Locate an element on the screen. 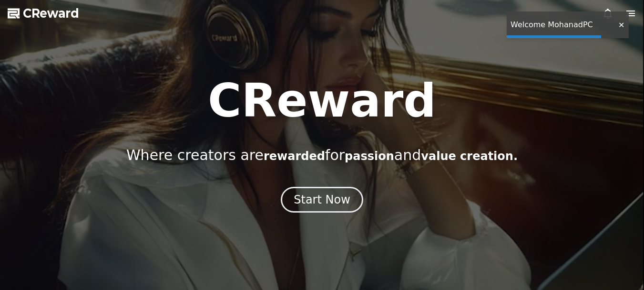 The width and height of the screenshot is (644, 290). span: rewarded is located at coordinates (294, 156).